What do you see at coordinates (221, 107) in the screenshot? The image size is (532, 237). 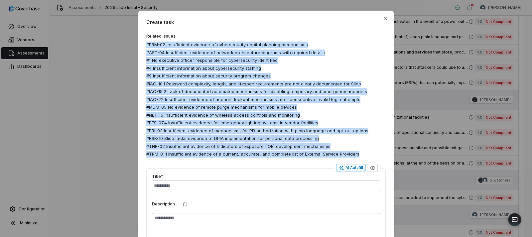 I see `span: #MDM-05 No evidence of remote purge mechanisms for mobile devices` at bounding box center [221, 107].